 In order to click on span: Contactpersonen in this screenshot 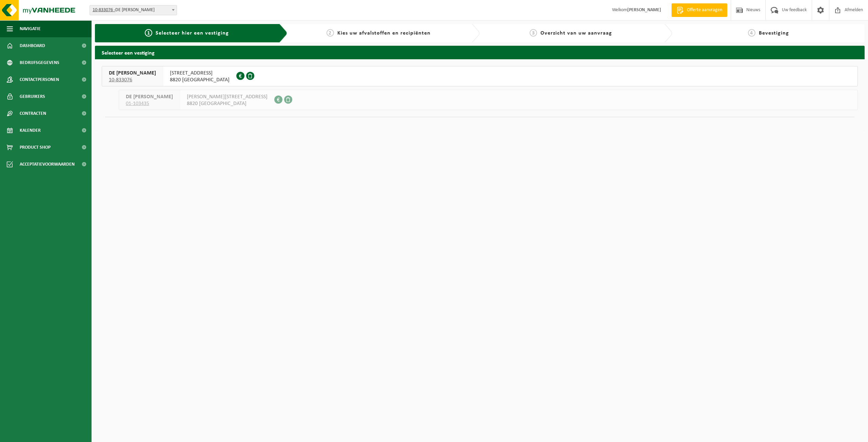, I will do `click(39, 80)`.